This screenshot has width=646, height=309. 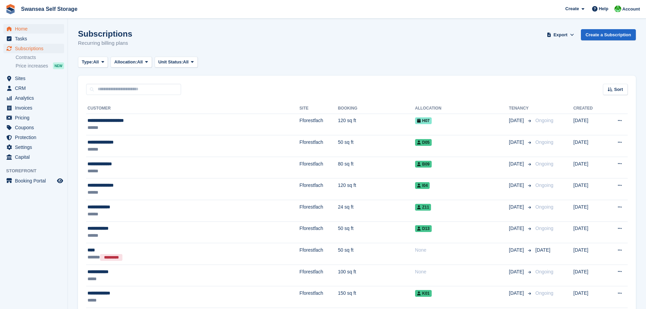 I want to click on span: Settings, so click(x=35, y=147).